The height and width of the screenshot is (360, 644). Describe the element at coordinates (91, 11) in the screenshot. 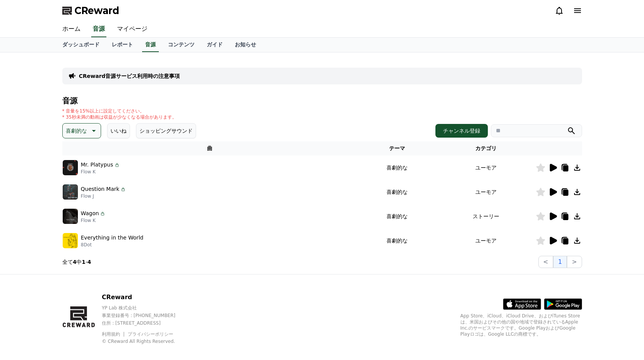

I see `a: CReward` at that location.